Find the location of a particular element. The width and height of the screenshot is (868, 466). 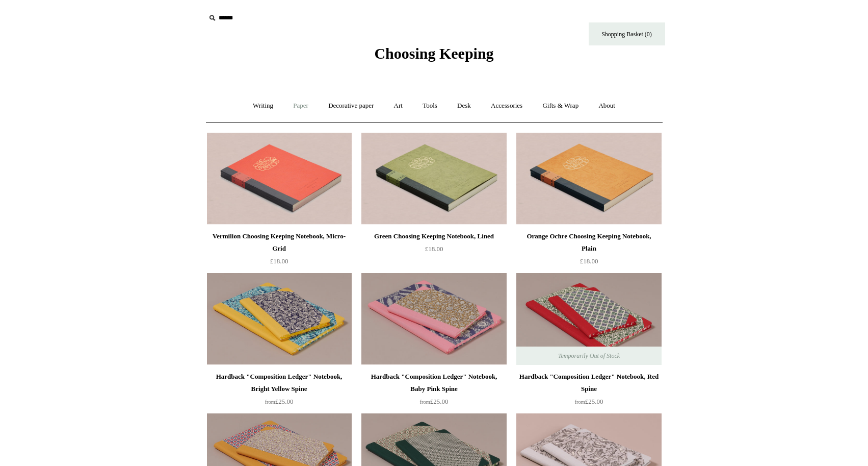

a: Decorative paper is located at coordinates (350, 106).